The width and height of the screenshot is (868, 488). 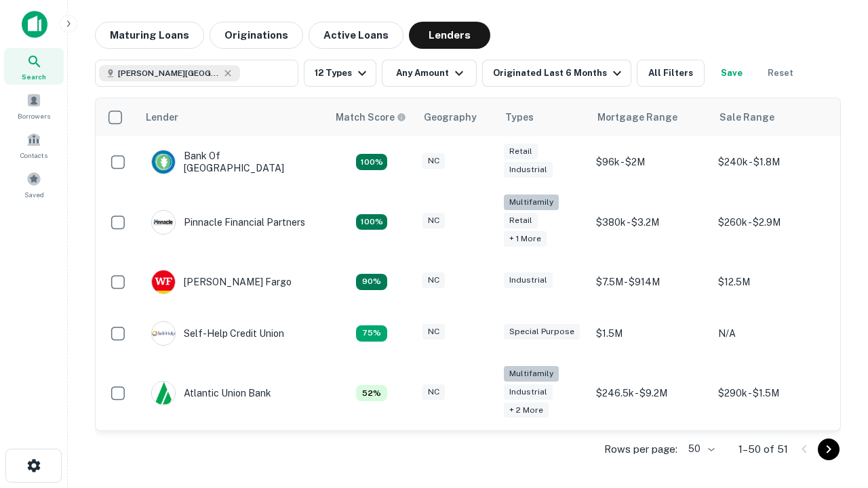 What do you see at coordinates (699, 449) in the screenshot?
I see `div: 50` at bounding box center [699, 449].